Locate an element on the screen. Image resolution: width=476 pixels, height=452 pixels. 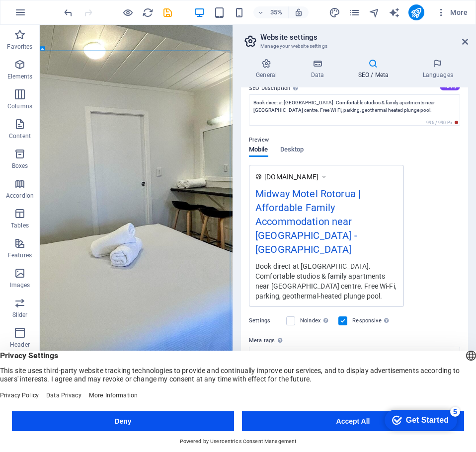
h4: SEO / Meta is located at coordinates (375, 69).